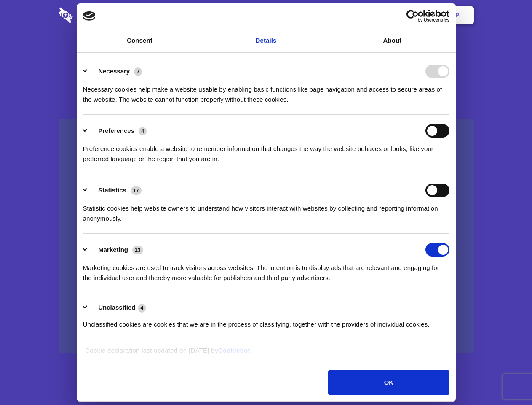 This screenshot has height=405, width=532. Describe the element at coordinates (266, 53) in the screenshot. I see `h1: Eliminate Slack Data Loss.` at that location.